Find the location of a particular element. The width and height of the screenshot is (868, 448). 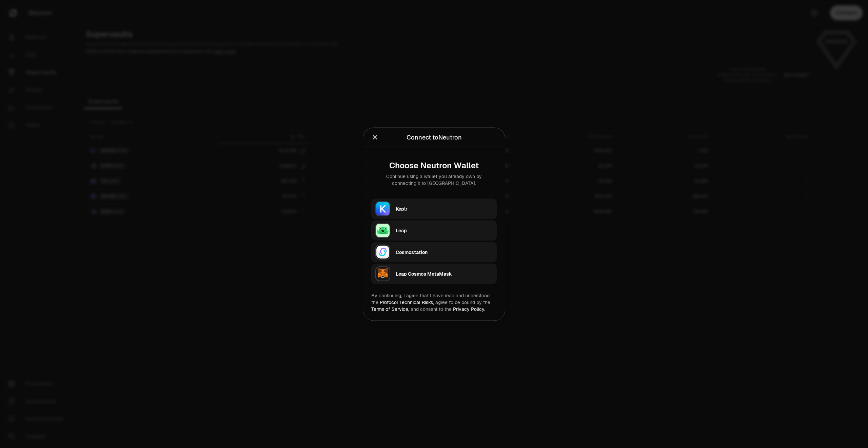

img: Cosmostation is located at coordinates (382, 252).